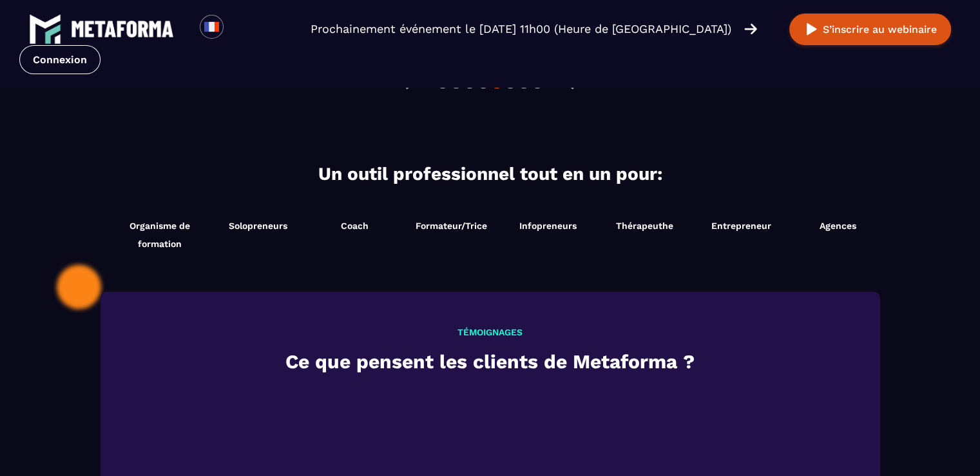 The width and height of the screenshot is (980, 476). What do you see at coordinates (741, 225) in the screenshot?
I see `span: Entrepreneur` at bounding box center [741, 225].